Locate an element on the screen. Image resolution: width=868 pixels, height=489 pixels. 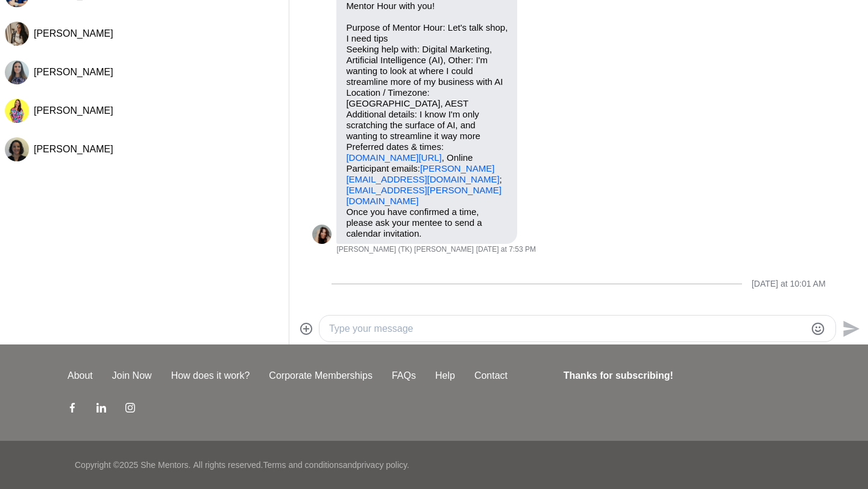
p: Purpose of Mentor Hour: Let's talk shop, I need tips Seeking help with: Digital Marketing, Artifi... is located at coordinates (426, 115).